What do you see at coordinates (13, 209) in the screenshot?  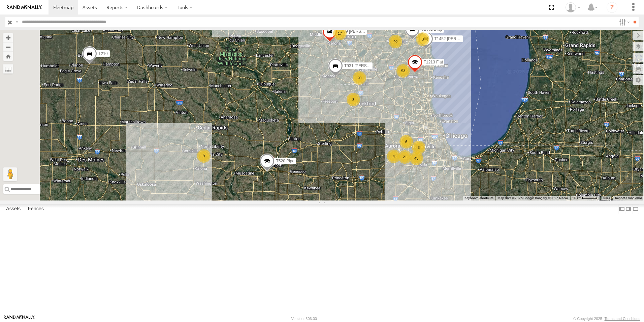 I see `label: Assets` at bounding box center [13, 209].